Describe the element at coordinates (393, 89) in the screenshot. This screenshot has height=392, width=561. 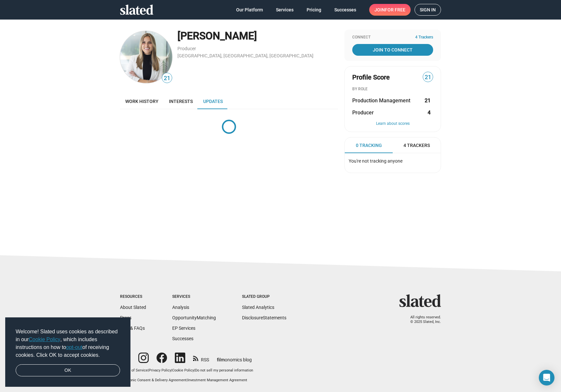
I see `div: BY ROLE` at that location.